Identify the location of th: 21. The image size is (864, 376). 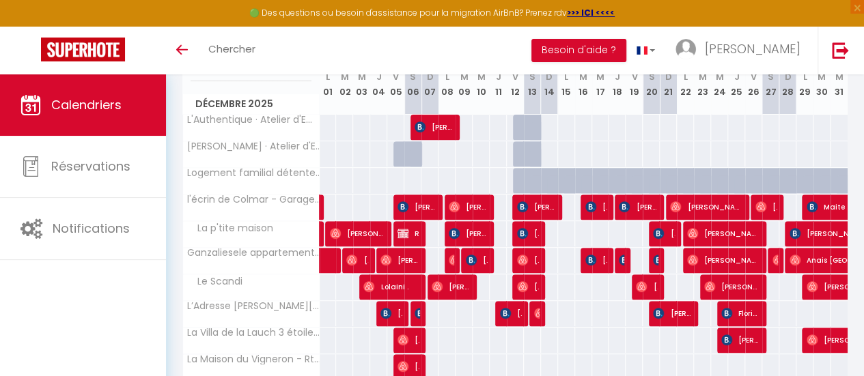
(668, 84).